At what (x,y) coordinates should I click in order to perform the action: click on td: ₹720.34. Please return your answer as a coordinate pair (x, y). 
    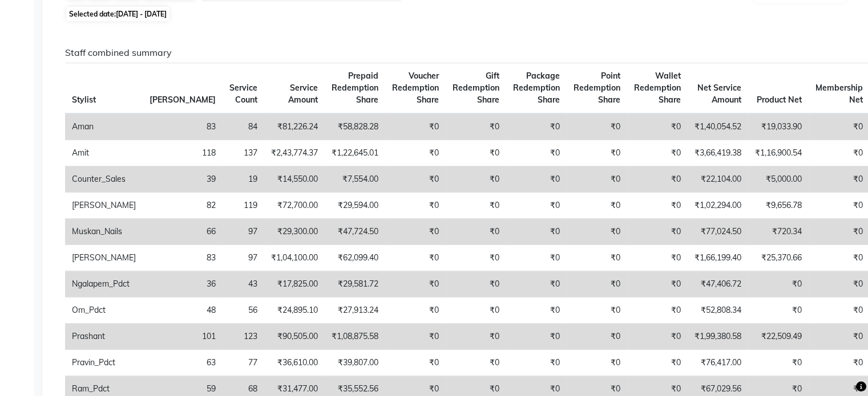
    Looking at the image, I should click on (778, 232).